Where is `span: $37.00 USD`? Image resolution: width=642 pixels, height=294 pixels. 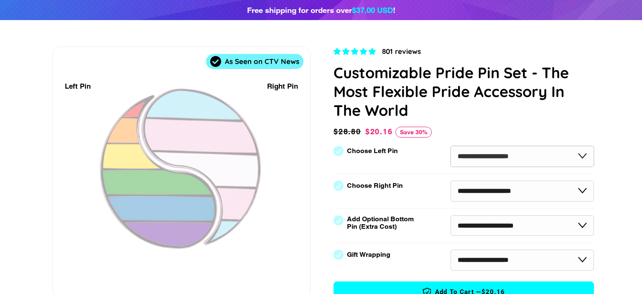 span: $37.00 USD is located at coordinates (372, 10).